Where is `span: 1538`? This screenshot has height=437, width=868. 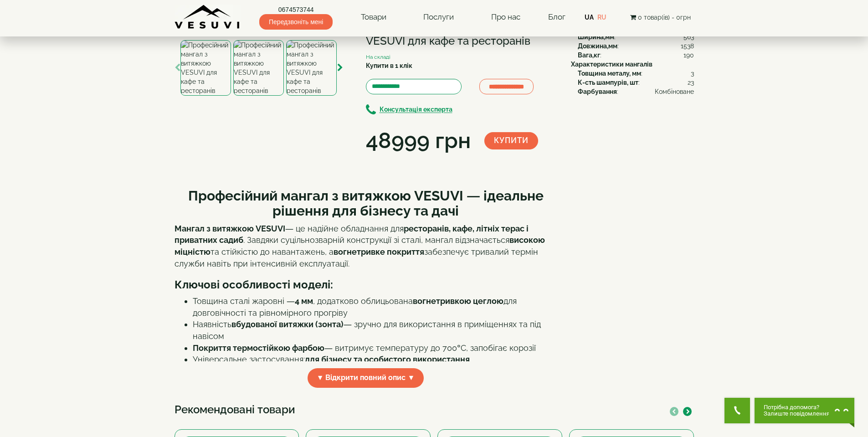 span: 1538 is located at coordinates (687, 46).